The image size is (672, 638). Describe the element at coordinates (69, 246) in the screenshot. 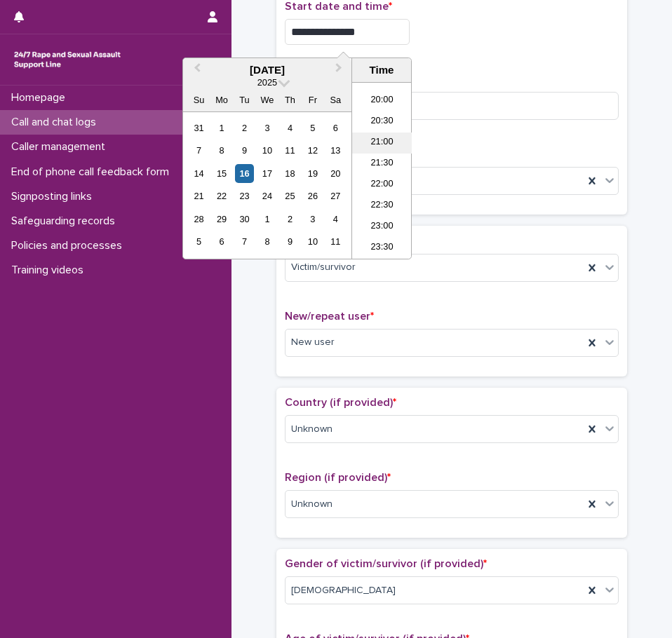

I see `p: Policies and processes` at that location.